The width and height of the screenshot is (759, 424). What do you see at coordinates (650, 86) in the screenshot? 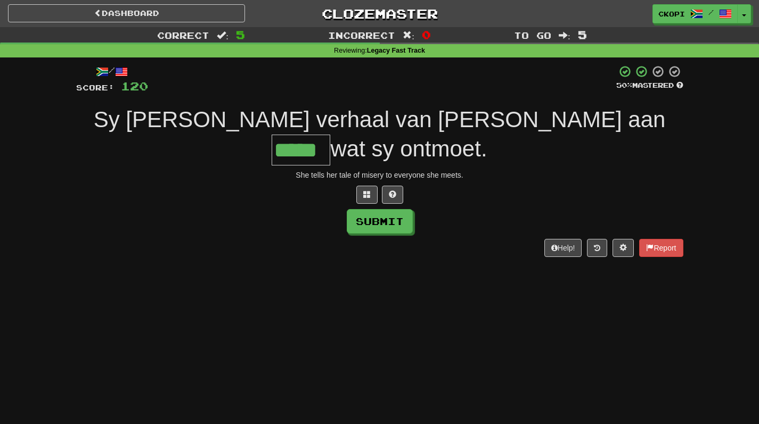
I see `div: Mastered` at bounding box center [650, 86].